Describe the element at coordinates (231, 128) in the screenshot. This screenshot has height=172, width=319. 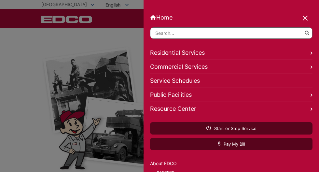
I see `a: Start or Stop Service` at that location.